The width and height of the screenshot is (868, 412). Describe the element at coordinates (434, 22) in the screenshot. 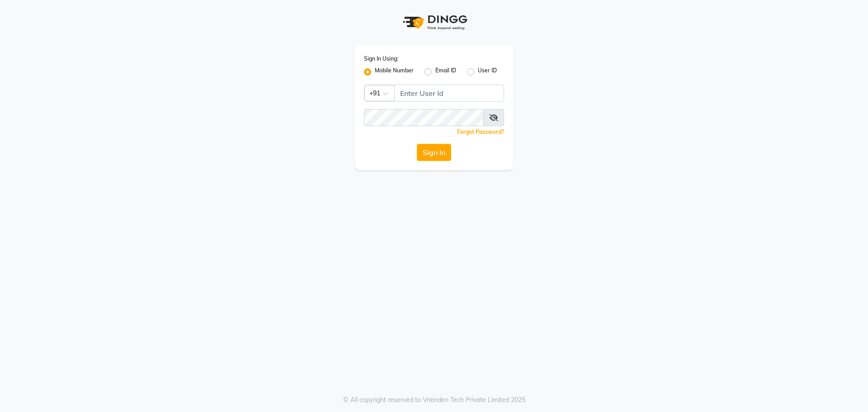

I see `img: logo1.svg` at that location.